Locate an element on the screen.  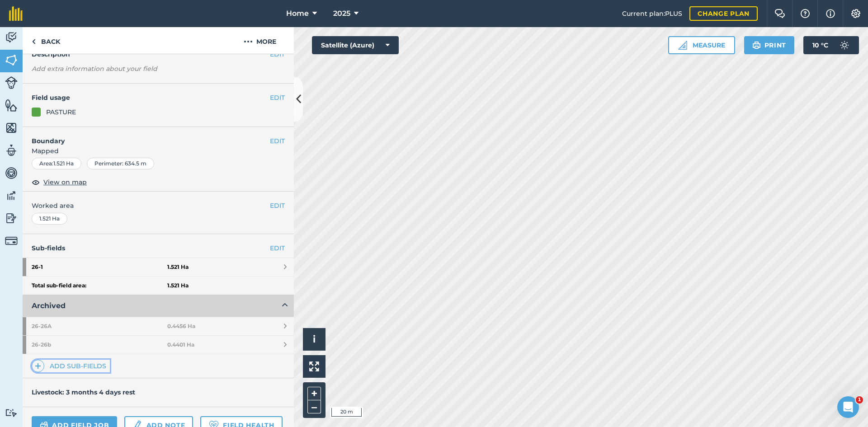
img: svg+xml;base64,PHN2ZyB4bWxucz0iaHR0cDovL3d3dy53My5vcmcvMjAwMC9zdmciIHdpZHRoPSIxOSIgaGVpZ2h0PSIyNC... is located at coordinates (756, 45).